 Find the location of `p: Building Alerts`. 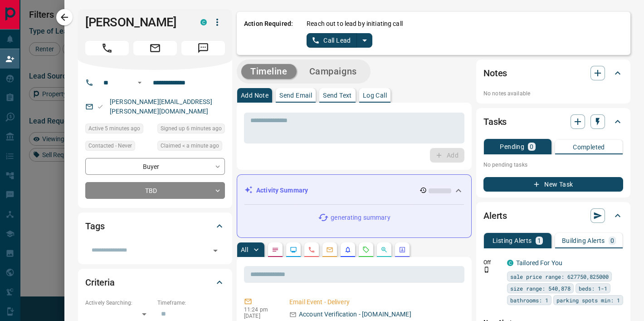

p: Building Alerts is located at coordinates (584, 241).